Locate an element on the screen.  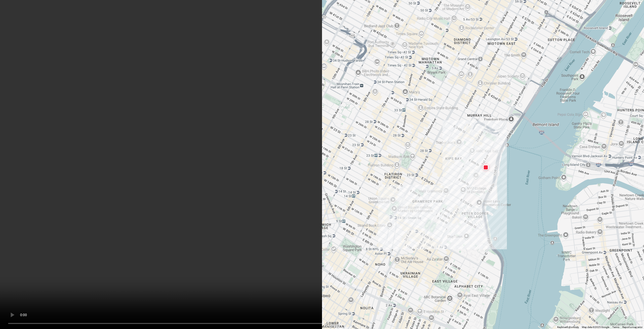
a: Report a map error is located at coordinates (633, 327).